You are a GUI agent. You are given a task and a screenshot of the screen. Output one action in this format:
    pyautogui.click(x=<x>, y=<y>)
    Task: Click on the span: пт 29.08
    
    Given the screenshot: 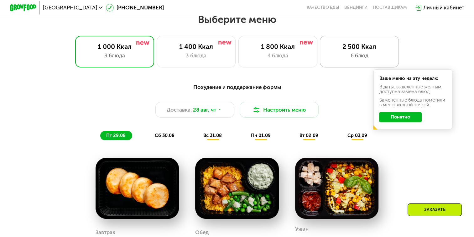 What is the action you would take?
    pyautogui.click(x=116, y=135)
    